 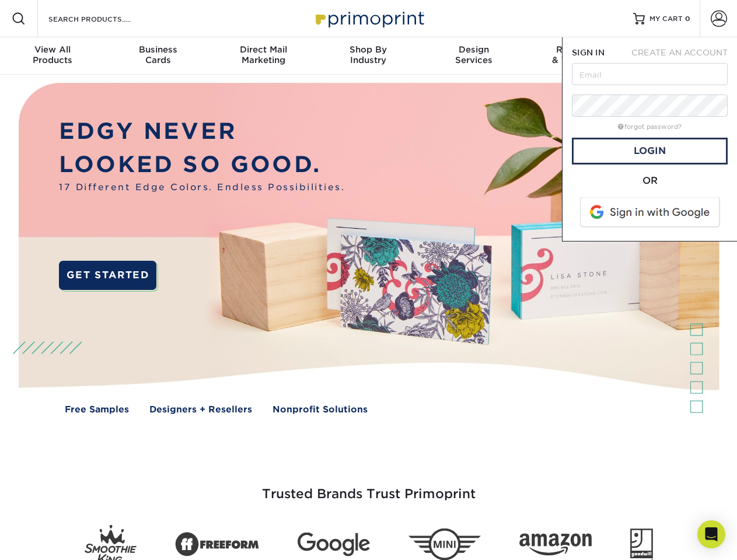 What do you see at coordinates (97, 409) in the screenshot?
I see `a: Free Samples` at bounding box center [97, 409].